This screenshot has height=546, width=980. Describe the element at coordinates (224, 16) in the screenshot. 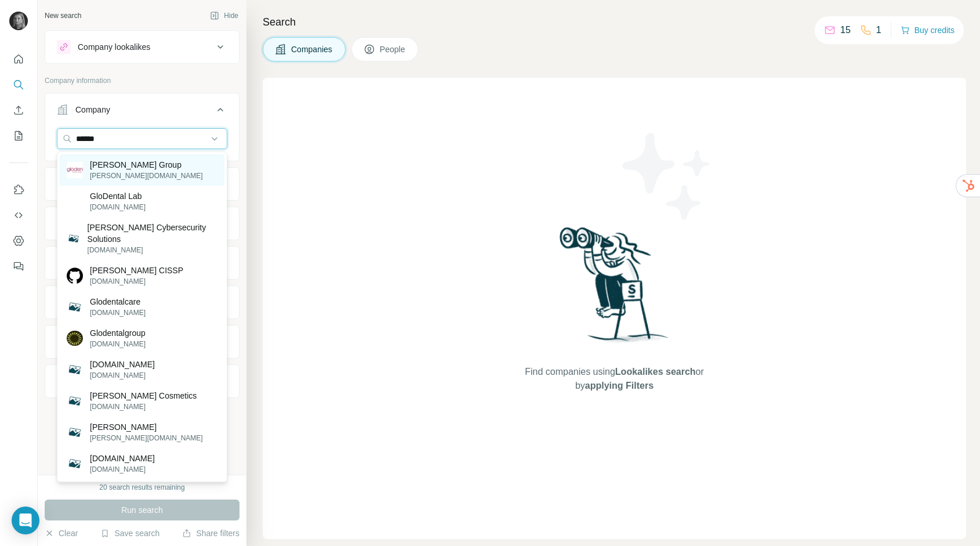

I see `button: Hide` at that location.